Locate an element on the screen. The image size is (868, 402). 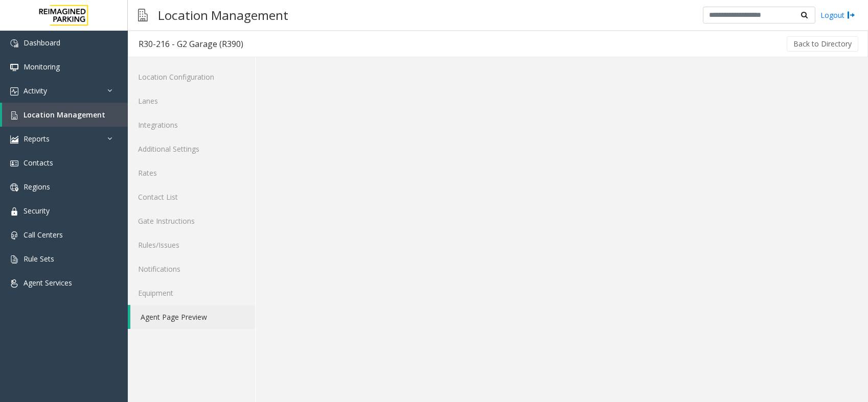
a: Additional Settings is located at coordinates (191, 149).